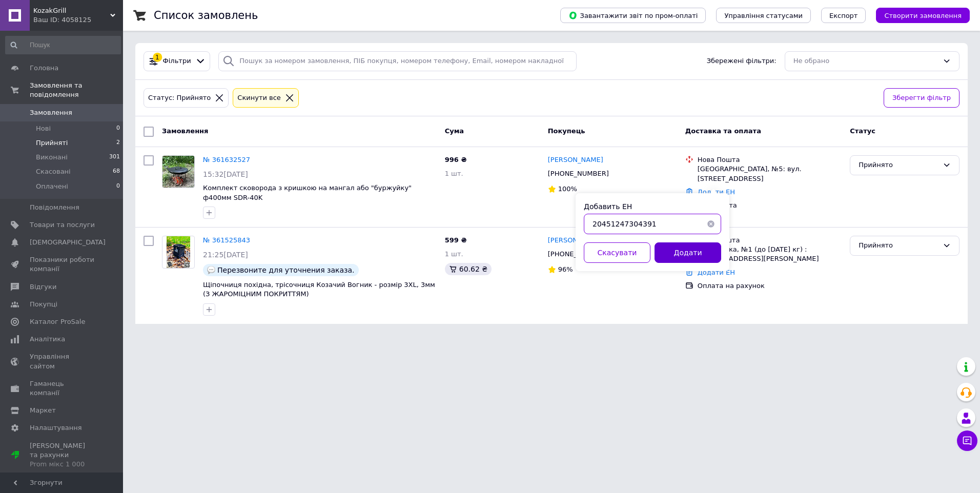 Image resolution: width=980 pixels, height=493 pixels. Describe the element at coordinates (455, 131) in the screenshot. I see `span: Cума` at that location.